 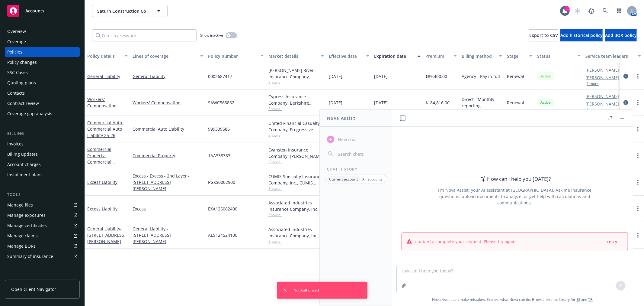 What do you see at coordinates (30, 257) in the screenshot?
I see `div: Summary of insurance` at bounding box center [30, 257].